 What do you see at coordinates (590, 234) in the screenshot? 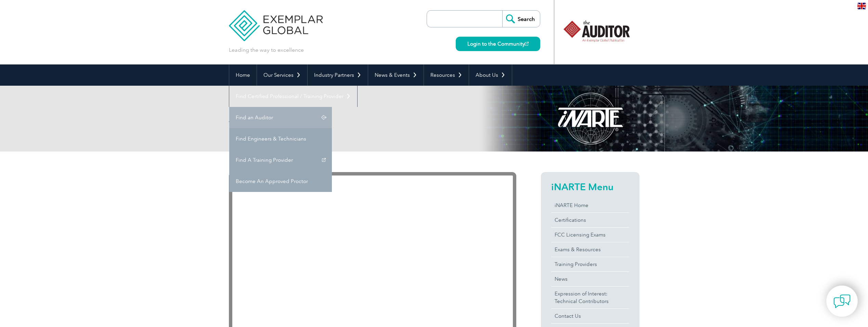
I see `a: FCC Licensing Exams` at bounding box center [590, 234].